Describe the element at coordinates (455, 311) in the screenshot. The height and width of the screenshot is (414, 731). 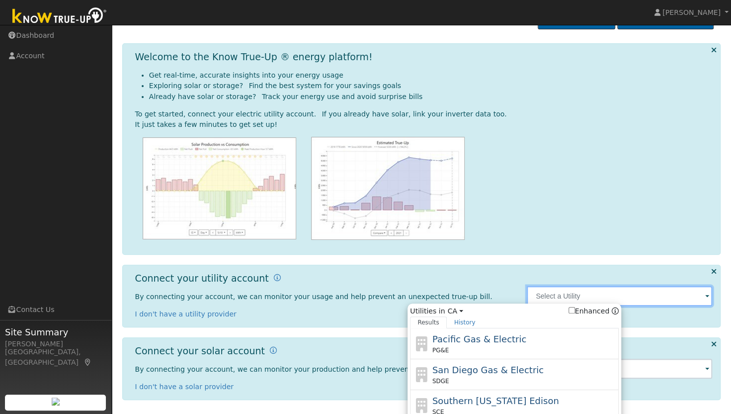
I see `a: CA` at that location.